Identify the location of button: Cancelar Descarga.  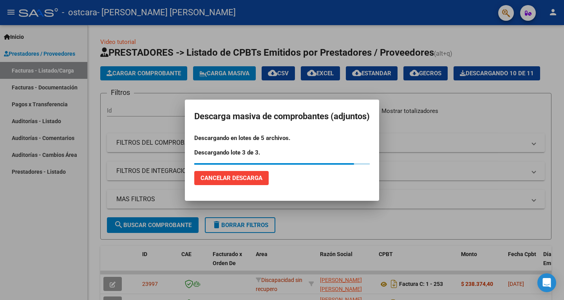
(232, 178).